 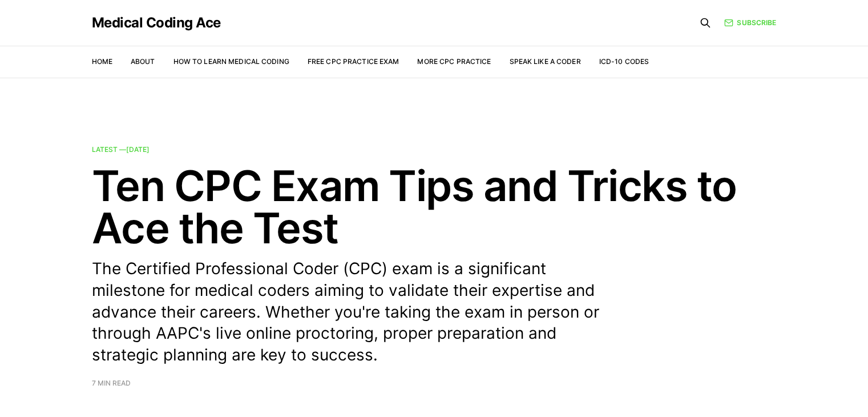 I want to click on a: Medical Coding Ace, so click(x=156, y=23).